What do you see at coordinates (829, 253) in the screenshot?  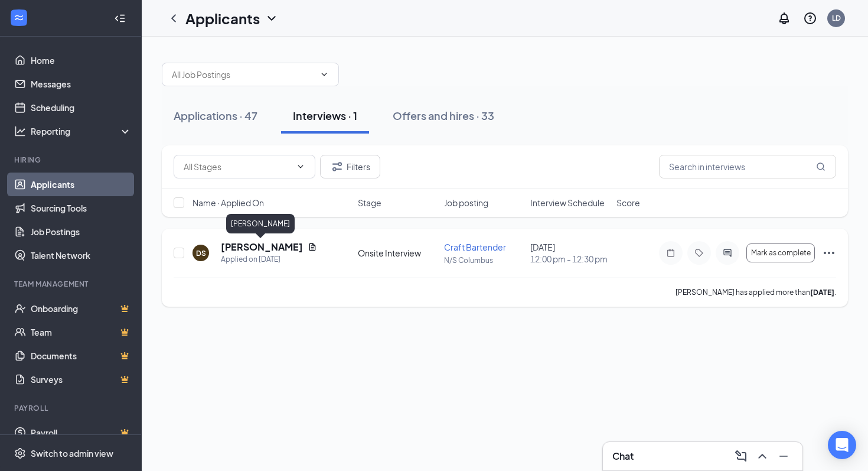 I see `svg: Ellipses` at bounding box center [829, 253].